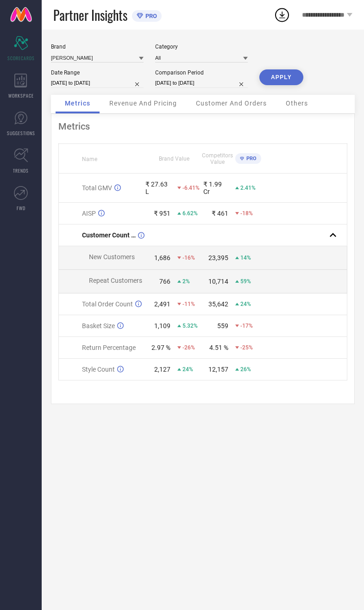 The width and height of the screenshot is (364, 610). Describe the element at coordinates (97, 47) in the screenshot. I see `div: Brand` at that location.